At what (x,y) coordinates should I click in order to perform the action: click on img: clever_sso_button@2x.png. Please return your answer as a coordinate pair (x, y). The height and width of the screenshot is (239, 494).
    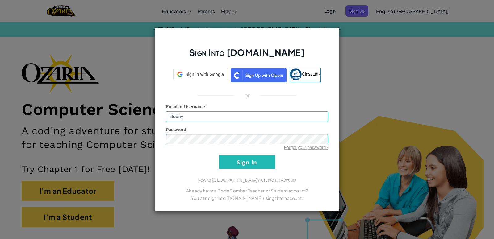
    Looking at the image, I should click on (259, 75).